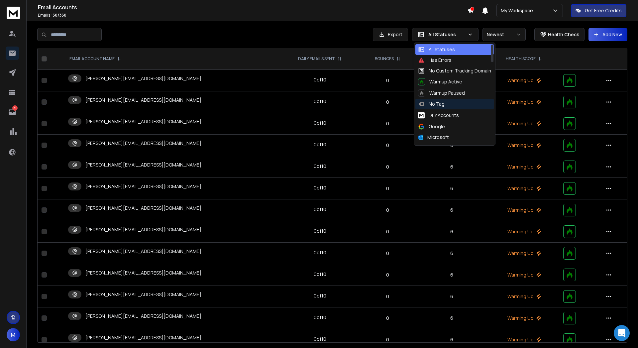 The height and width of the screenshot is (348, 638). Describe the element at coordinates (438, 115) in the screenshot. I see `div: DFY Accounts` at that location.